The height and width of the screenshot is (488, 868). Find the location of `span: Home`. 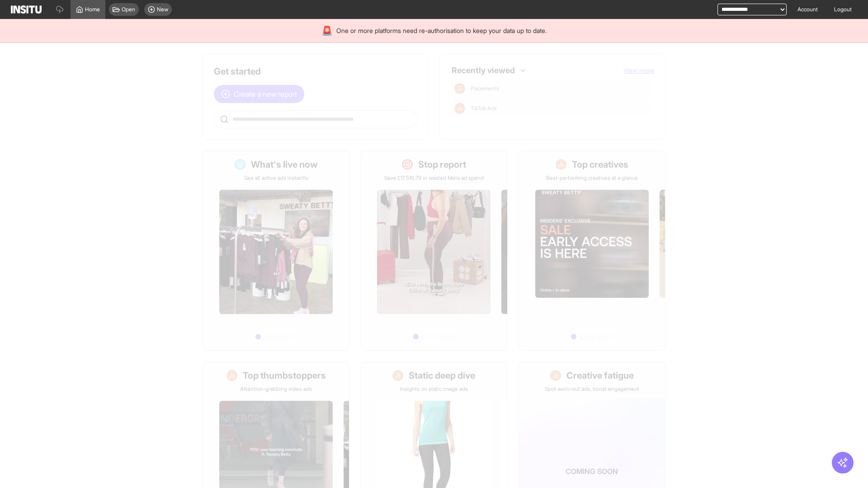

span: Home is located at coordinates (92, 9).